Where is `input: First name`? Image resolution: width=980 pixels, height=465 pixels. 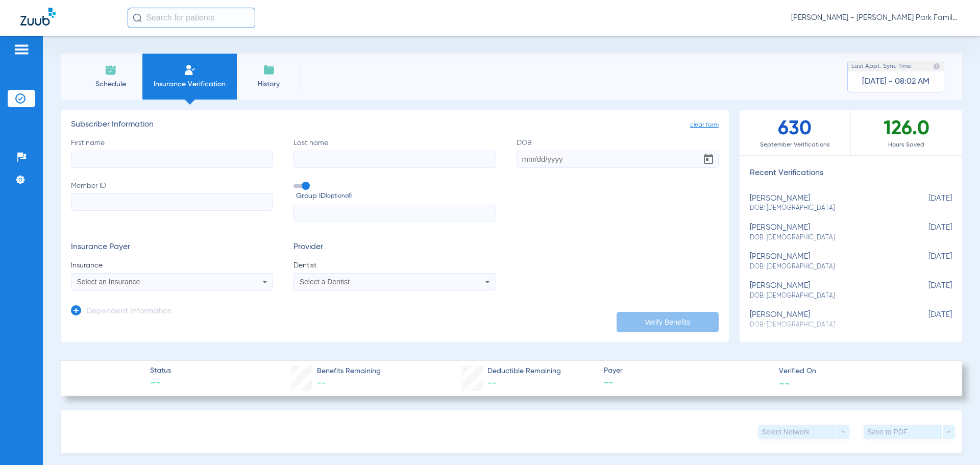 input: First name is located at coordinates (172, 159).